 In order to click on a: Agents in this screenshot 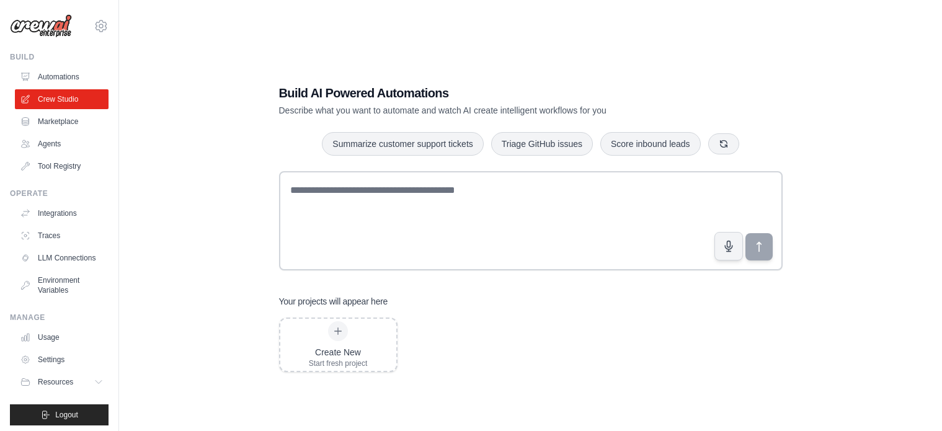, I will do `click(61, 144)`.